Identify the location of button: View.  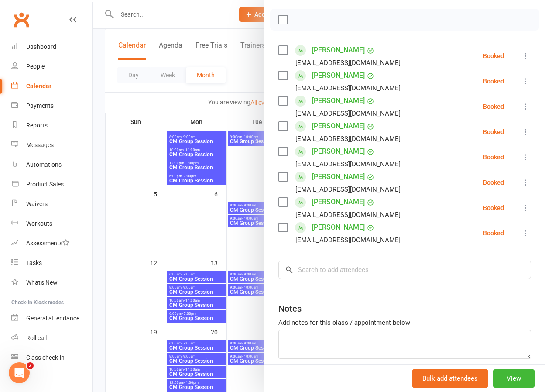
(514, 378).